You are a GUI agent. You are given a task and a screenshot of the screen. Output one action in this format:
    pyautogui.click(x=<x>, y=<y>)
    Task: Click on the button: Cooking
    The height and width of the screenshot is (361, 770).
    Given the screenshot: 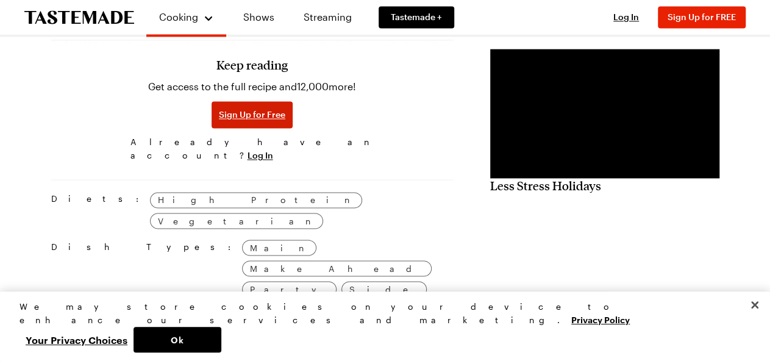 What is the action you would take?
    pyautogui.click(x=186, y=17)
    